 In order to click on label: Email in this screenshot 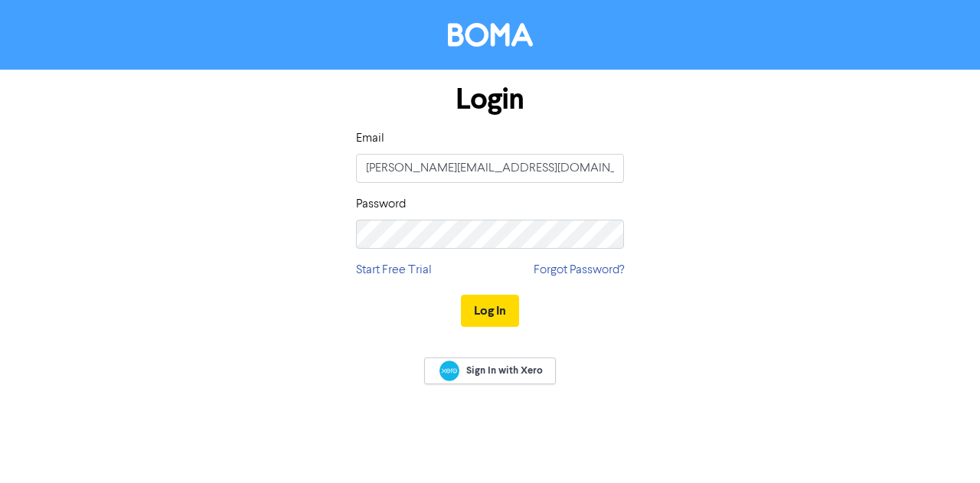, I will do `click(370, 139)`.